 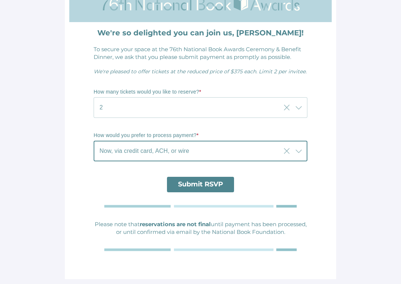 I want to click on span: Please note that until payment has been processed, or until confirmed via email by the National B..., so click(x=200, y=228).